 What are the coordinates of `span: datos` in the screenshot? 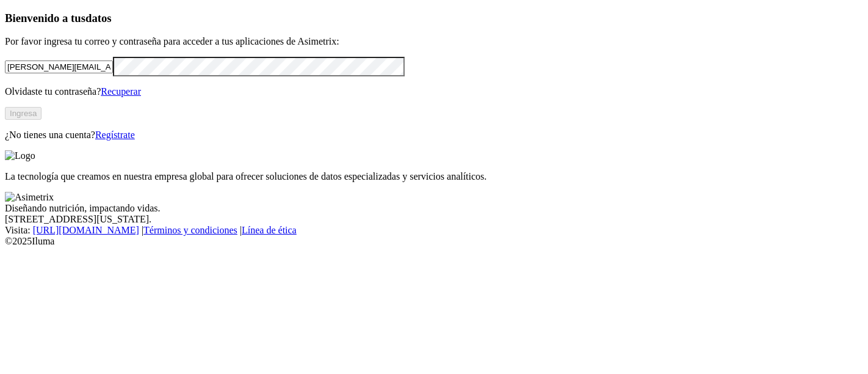 It's located at (98, 17).